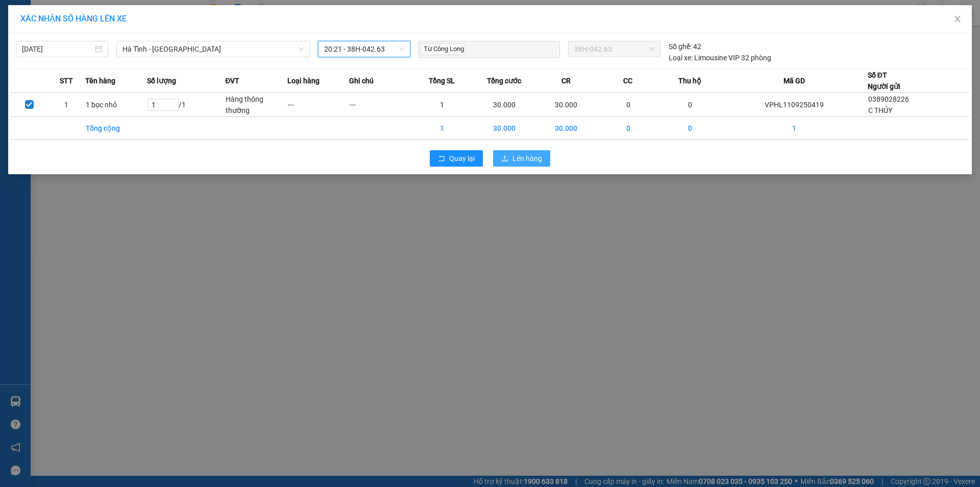 The height and width of the screenshot is (487, 980). What do you see at coordinates (958, 19) in the screenshot?
I see `button: Close` at bounding box center [958, 19].